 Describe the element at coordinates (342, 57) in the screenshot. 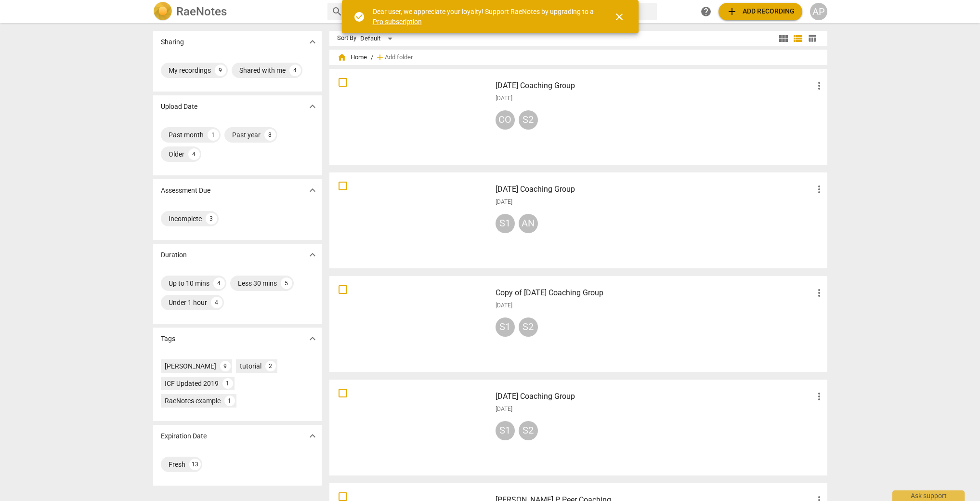

I see `span: home` at that location.